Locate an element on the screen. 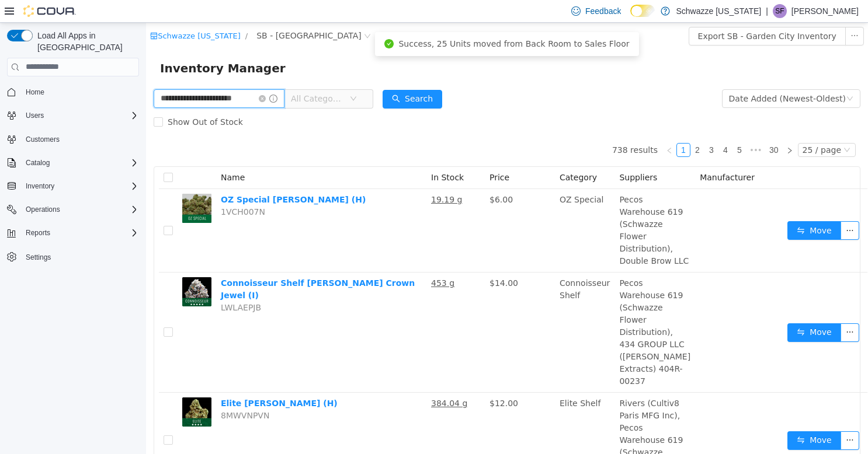 The height and width of the screenshot is (454, 868). a: 30 is located at coordinates (628, 127).